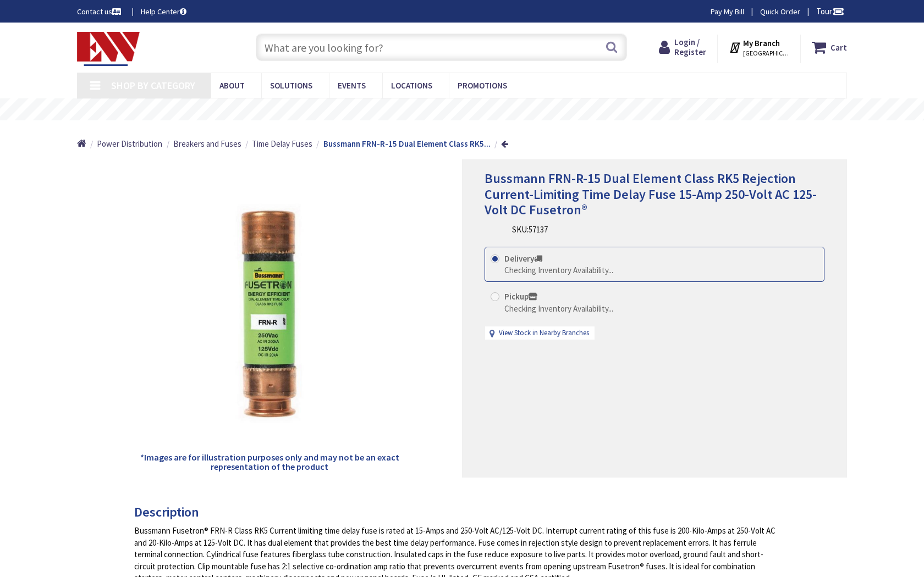  I want to click on a: Power Distribution, so click(129, 144).